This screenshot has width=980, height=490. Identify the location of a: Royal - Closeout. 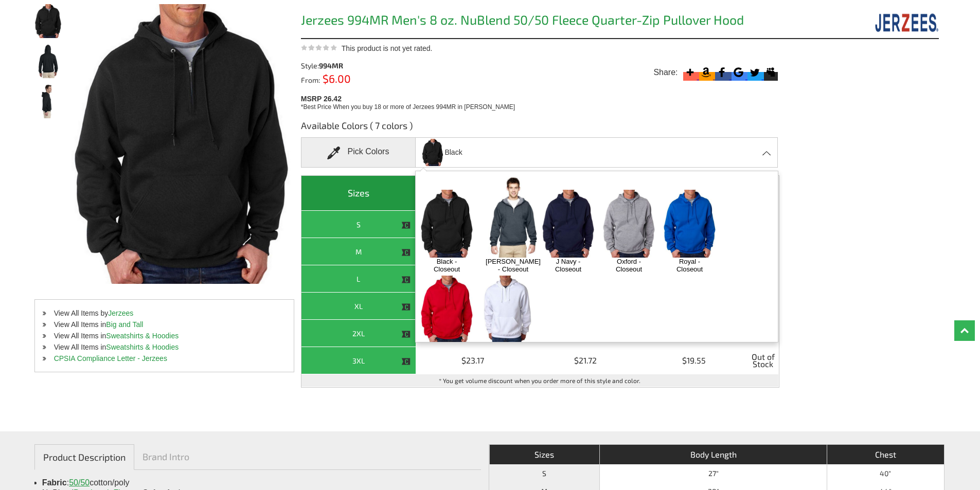
(690, 265).